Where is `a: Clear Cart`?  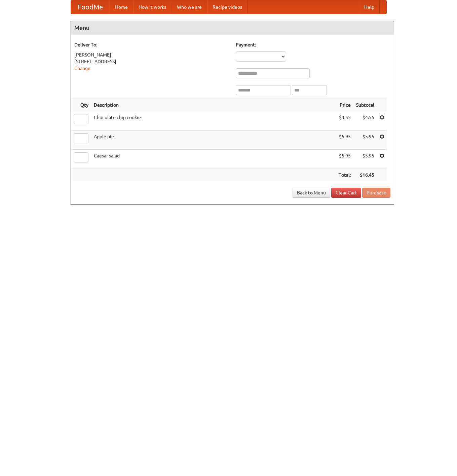 a: Clear Cart is located at coordinates (346, 193).